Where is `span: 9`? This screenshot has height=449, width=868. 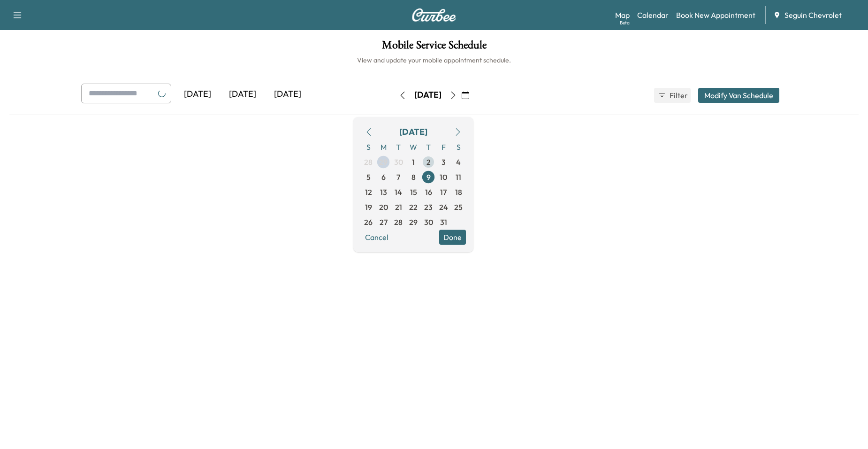
span: 9 is located at coordinates (429, 177).